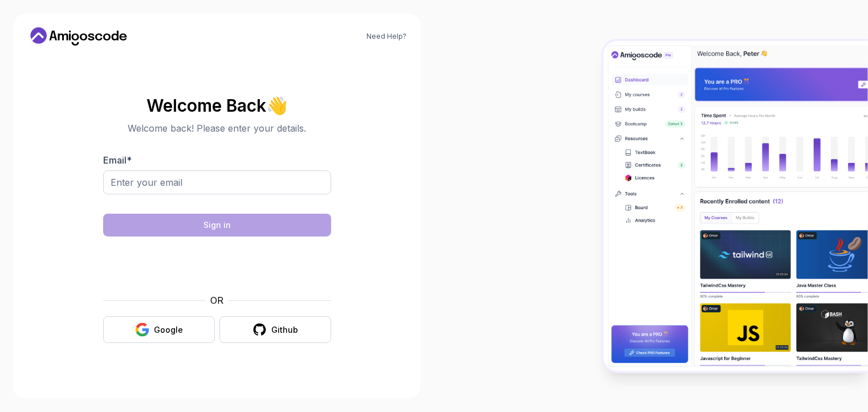 This screenshot has height=412, width=868. I want to click on button: Github, so click(275, 329).